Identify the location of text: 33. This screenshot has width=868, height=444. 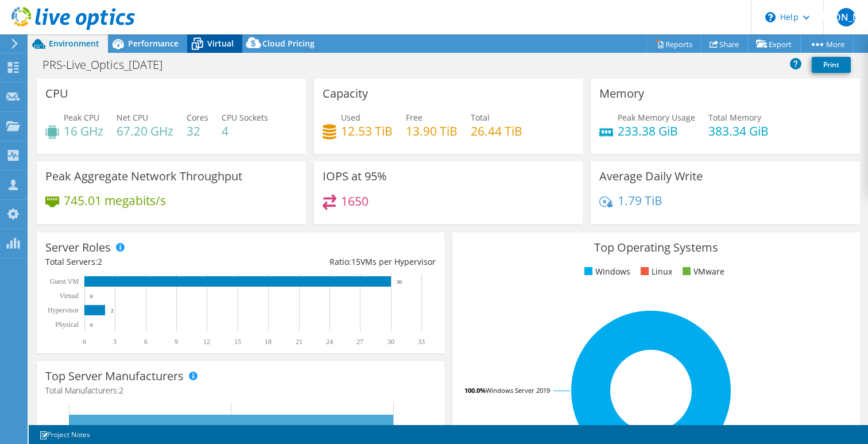
(422, 342).